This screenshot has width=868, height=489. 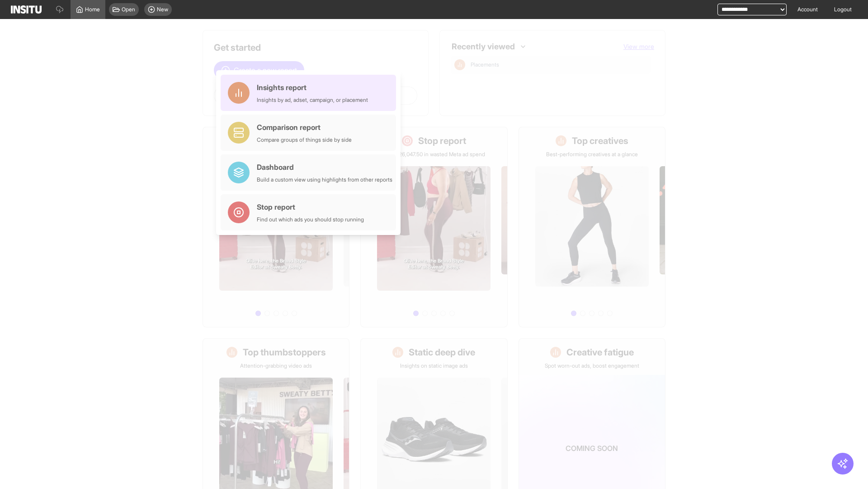 What do you see at coordinates (92, 9) in the screenshot?
I see `span: Home` at bounding box center [92, 9].